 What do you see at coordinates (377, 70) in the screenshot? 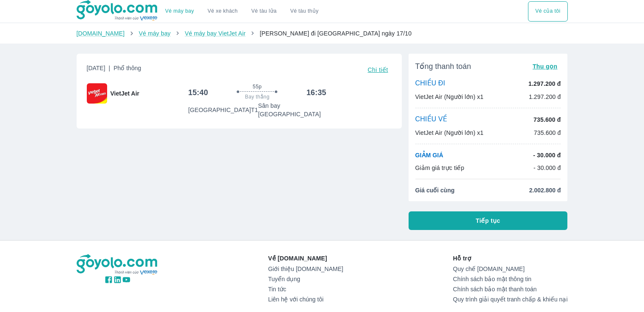
I see `span: Chi tiết` at bounding box center [377, 70].